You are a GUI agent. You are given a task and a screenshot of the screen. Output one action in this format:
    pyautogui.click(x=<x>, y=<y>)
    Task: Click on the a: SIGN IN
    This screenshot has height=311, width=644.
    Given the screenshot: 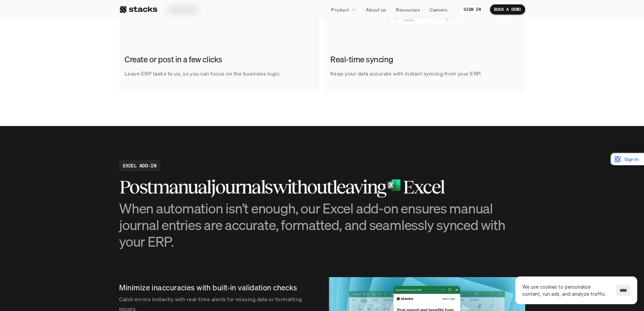 What is the action you would take?
    pyautogui.click(x=472, y=10)
    